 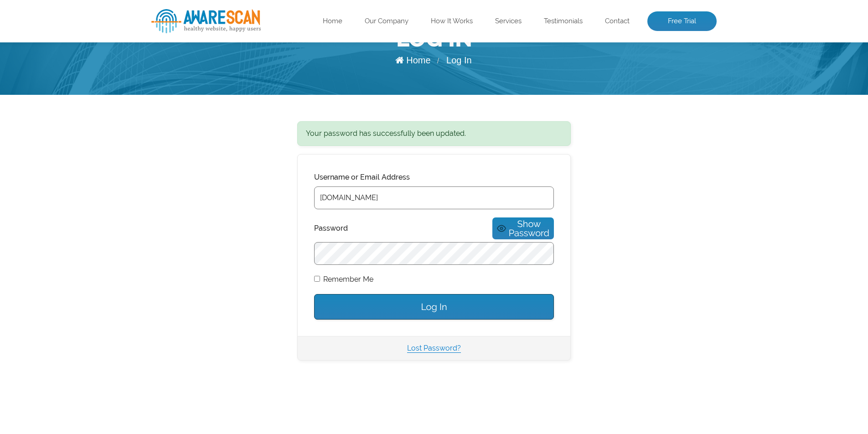 I want to click on label: Username or Email Address, so click(x=434, y=177).